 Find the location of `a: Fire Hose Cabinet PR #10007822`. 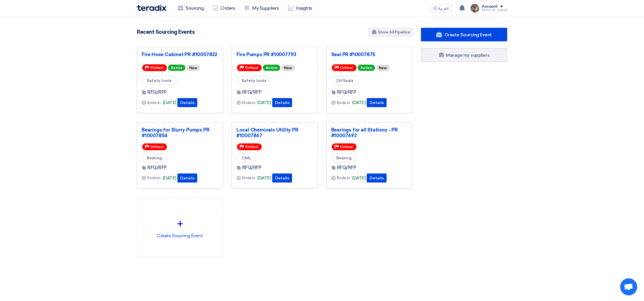

a: Fire Hose Cabinet PR #10007822 is located at coordinates (180, 54).